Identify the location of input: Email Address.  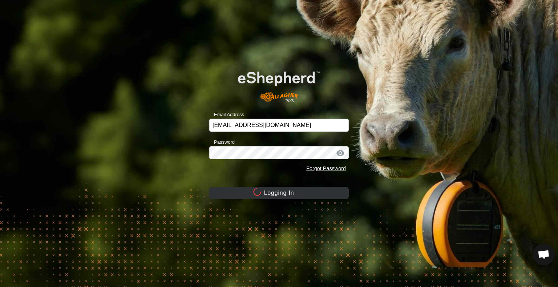
(279, 125).